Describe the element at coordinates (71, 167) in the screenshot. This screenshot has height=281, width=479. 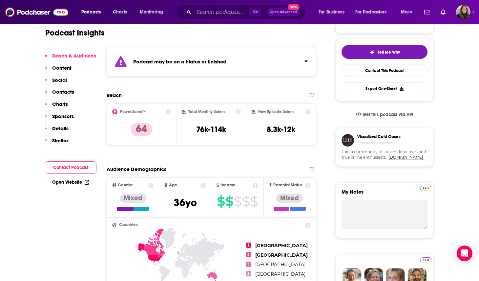
I see `button: Contact Podcast` at that location.